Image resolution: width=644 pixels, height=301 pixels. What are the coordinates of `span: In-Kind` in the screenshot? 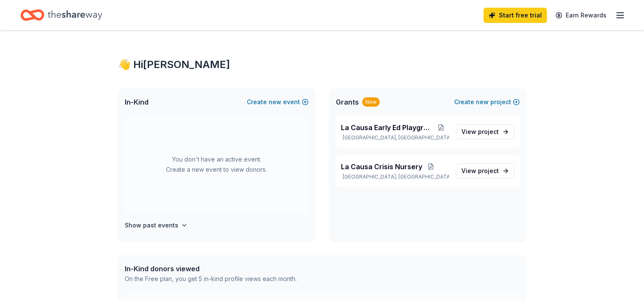 It's located at (137, 102).